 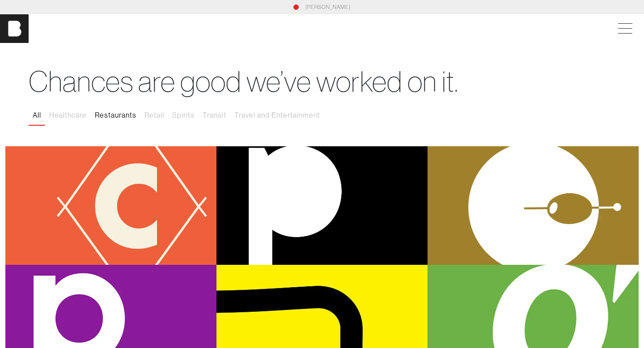 I want to click on button: Spirits, so click(x=183, y=115).